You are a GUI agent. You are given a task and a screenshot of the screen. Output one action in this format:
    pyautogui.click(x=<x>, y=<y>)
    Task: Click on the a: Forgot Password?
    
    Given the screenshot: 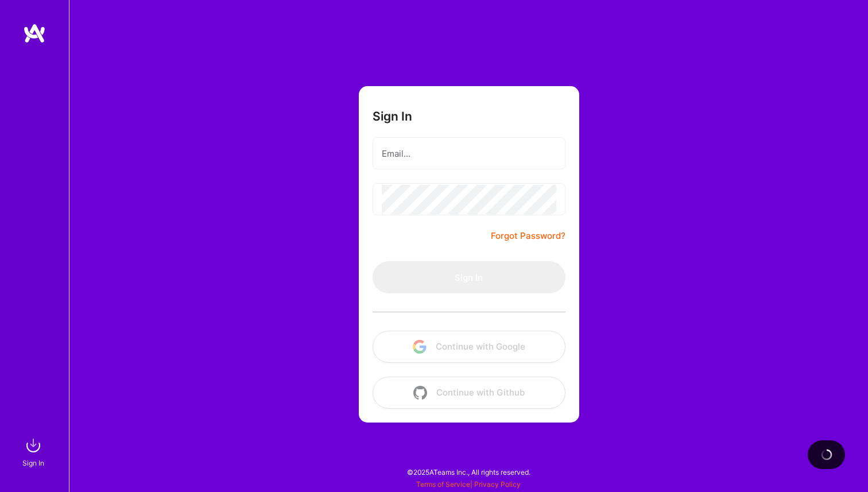 What is the action you would take?
    pyautogui.click(x=528, y=236)
    